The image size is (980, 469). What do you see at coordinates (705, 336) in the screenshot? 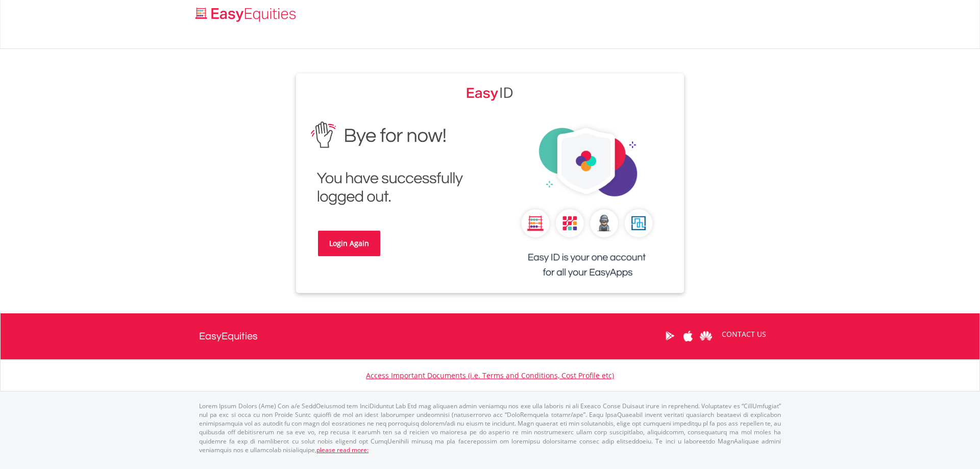
I see `a: Huawei` at bounding box center [705, 336].